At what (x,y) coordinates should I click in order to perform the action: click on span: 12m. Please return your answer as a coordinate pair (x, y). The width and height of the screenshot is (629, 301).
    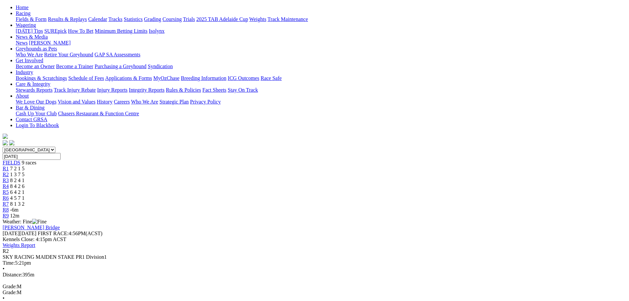
    Looking at the image, I should click on (15, 215).